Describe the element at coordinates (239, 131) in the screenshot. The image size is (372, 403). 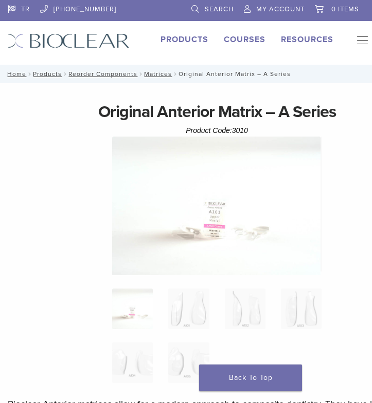
I see `span: 3010` at that location.